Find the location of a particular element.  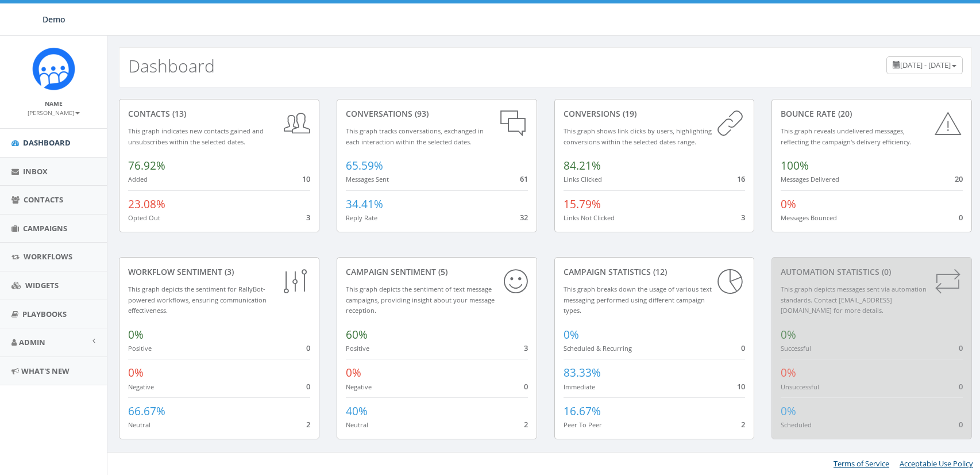

small: Added is located at coordinates (138, 179).